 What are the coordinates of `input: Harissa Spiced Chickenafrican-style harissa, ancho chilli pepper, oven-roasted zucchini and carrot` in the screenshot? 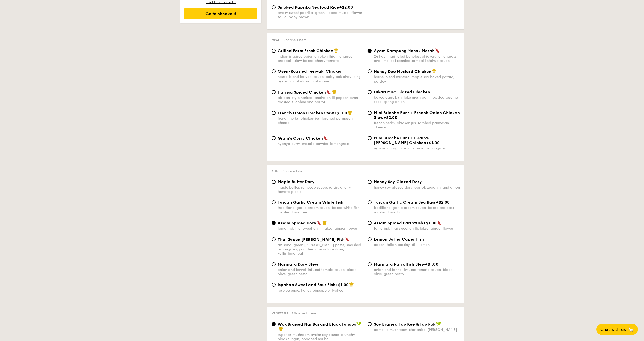 It's located at (274, 92).